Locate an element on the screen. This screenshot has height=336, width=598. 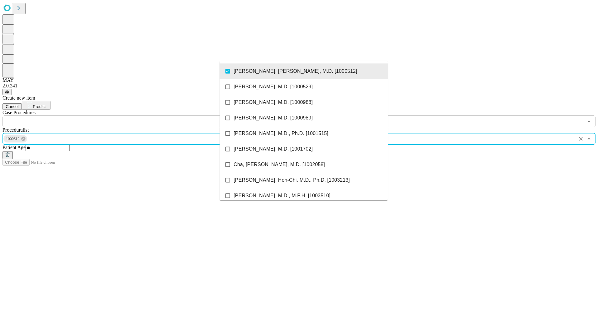
span: Cancel is located at coordinates (12, 107).